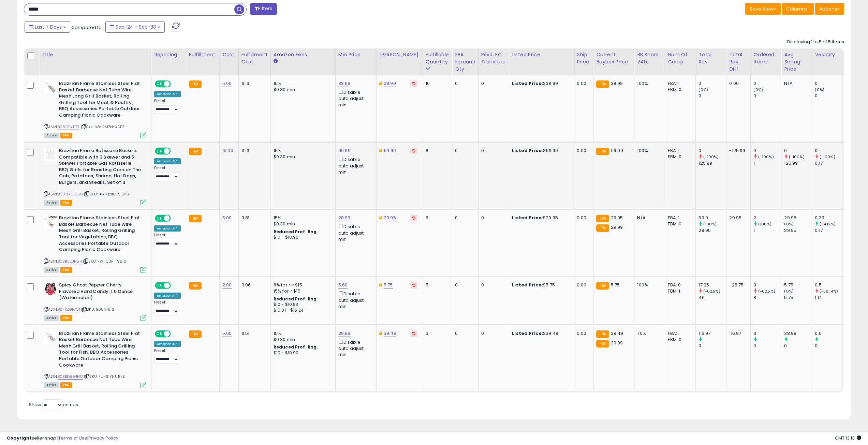 Image resolution: width=868 pixels, height=445 pixels. I want to click on div: $5.75, so click(541, 285).